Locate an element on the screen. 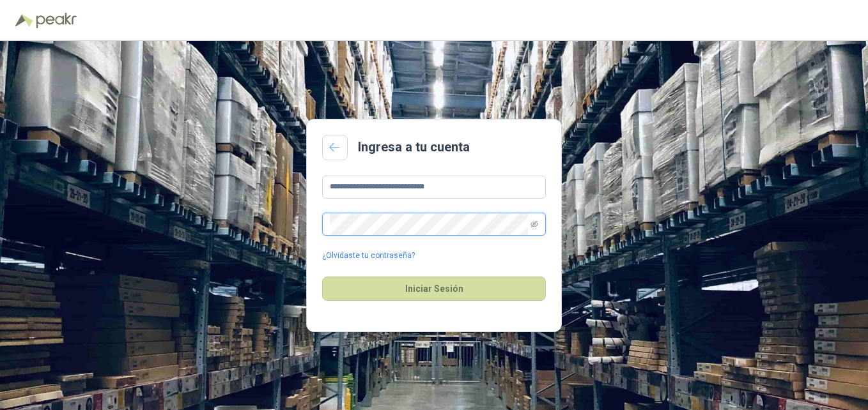  h2: Ingresa a tu cuenta is located at coordinates (413, 147).